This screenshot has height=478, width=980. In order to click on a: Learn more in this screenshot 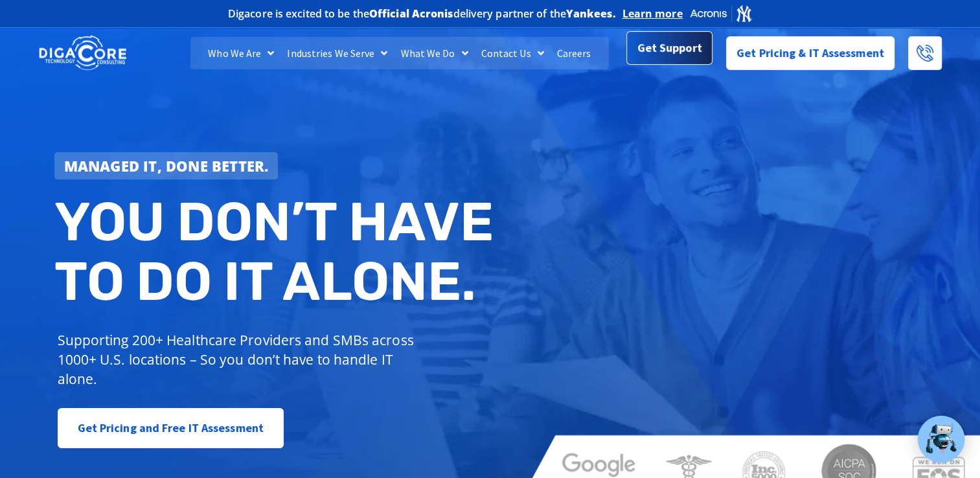, I will do `click(653, 13)`.